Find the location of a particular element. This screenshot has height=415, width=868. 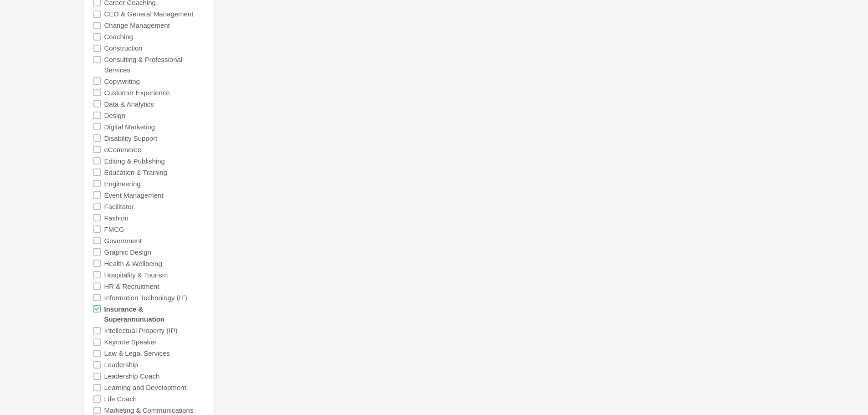

label: Editing & Publishing is located at coordinates (135, 160).